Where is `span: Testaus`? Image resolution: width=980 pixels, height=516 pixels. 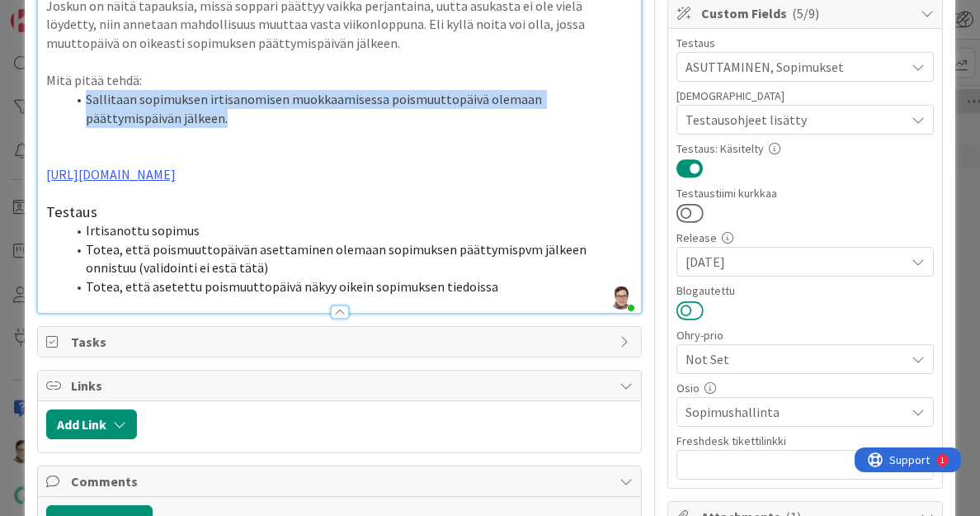 span: Testaus is located at coordinates (72, 211).